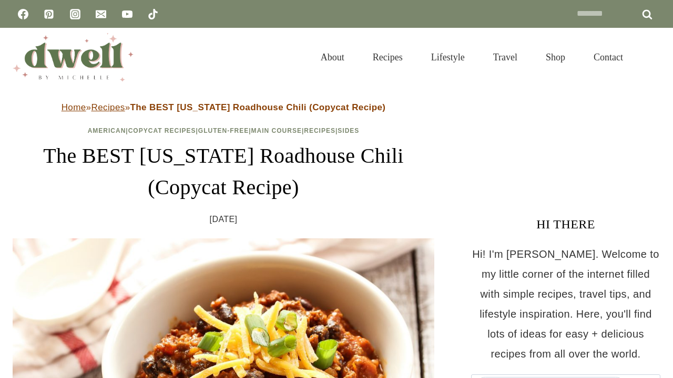 This screenshot has width=673, height=378. I want to click on a: DWELL by michelle, so click(73, 57).